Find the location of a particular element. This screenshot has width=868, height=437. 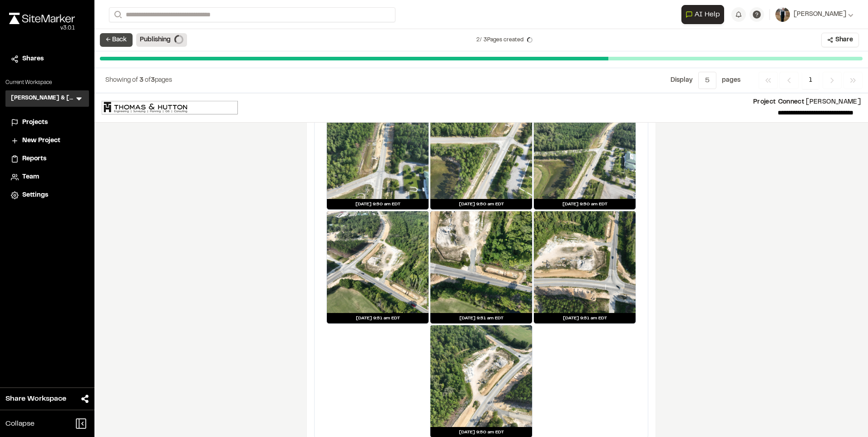

span: Settings is located at coordinates (35, 196).